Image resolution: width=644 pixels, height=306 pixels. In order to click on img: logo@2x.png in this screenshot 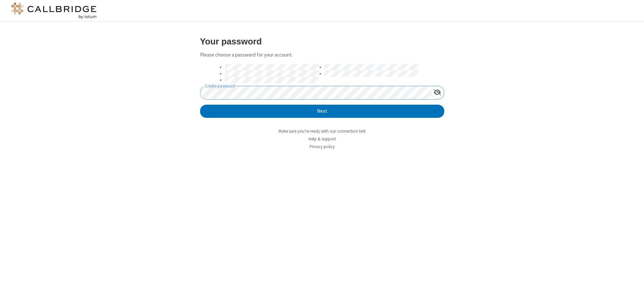, I will do `click(54, 11)`.